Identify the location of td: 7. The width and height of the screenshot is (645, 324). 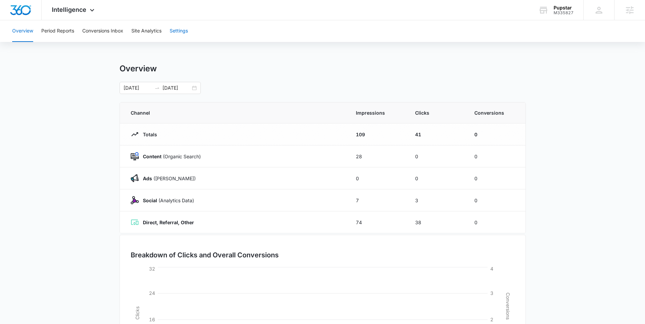
(377, 200).